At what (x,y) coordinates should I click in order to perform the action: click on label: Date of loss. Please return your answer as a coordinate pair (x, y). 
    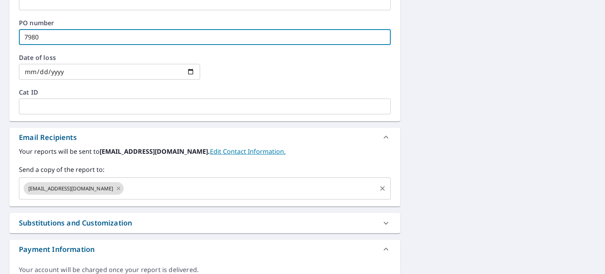
    Looking at the image, I should click on (110, 58).